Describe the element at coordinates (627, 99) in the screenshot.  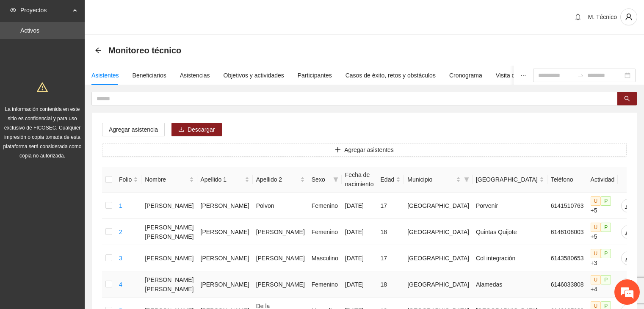
I see `span: search` at that location.